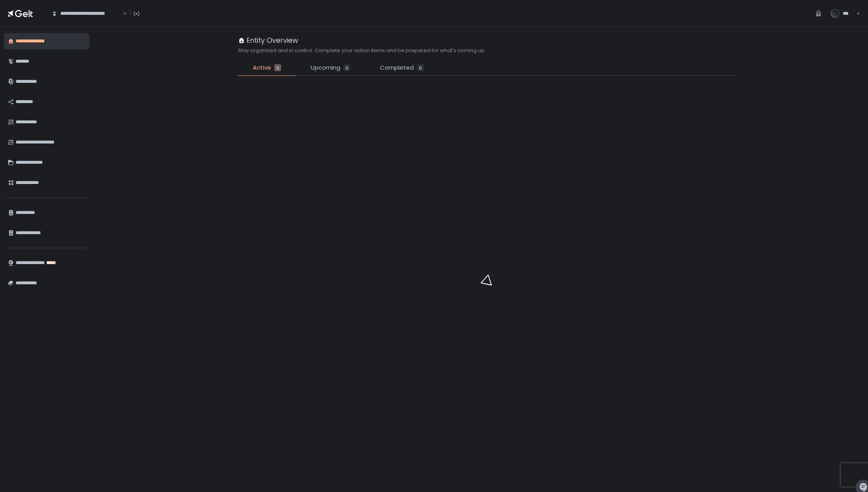 The width and height of the screenshot is (868, 492). What do you see at coordinates (122, 13) in the screenshot?
I see `input: Search for option` at bounding box center [122, 13].